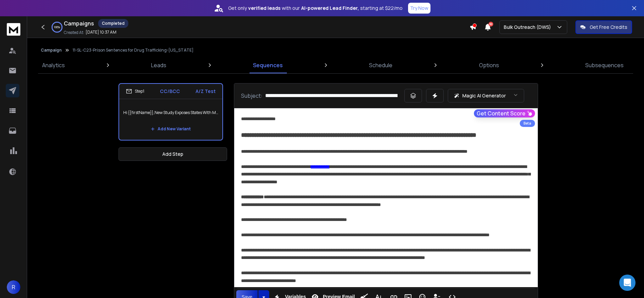 The height and width of the screenshot is (298, 644). What do you see at coordinates (604, 65) in the screenshot?
I see `a: Subsequences` at bounding box center [604, 65].